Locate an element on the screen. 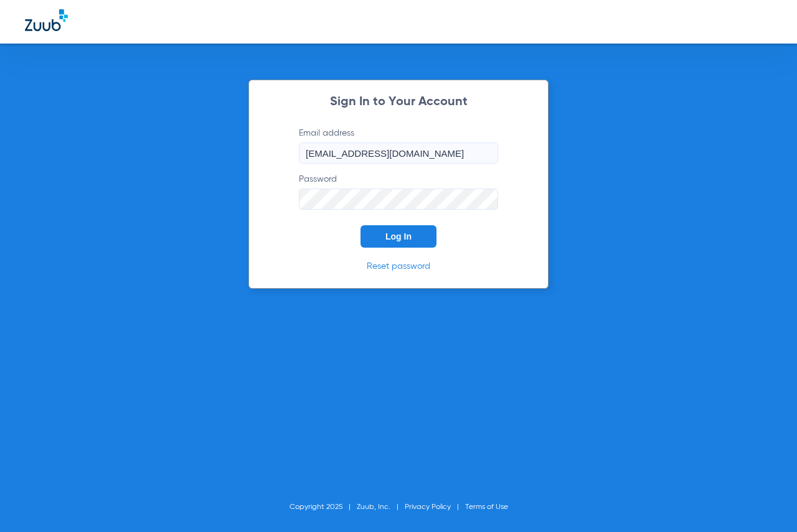  input: Email address is located at coordinates (398, 153).